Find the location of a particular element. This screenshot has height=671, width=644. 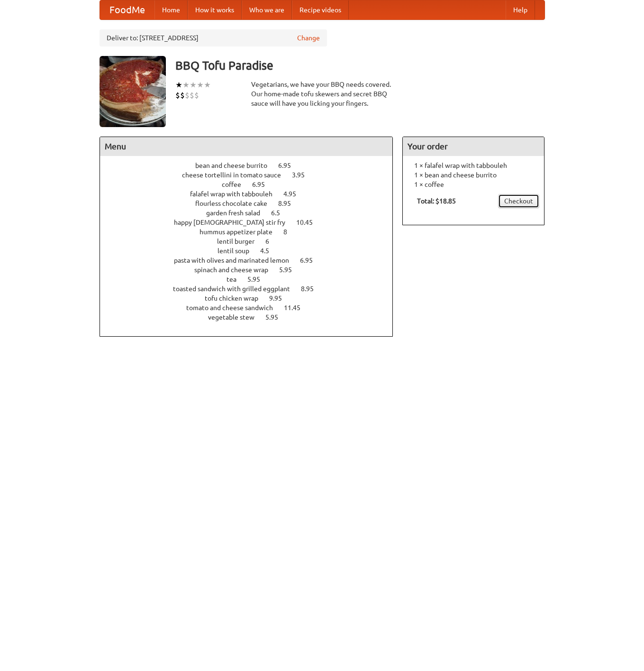

img: angular.jpg is located at coordinates (133, 92).